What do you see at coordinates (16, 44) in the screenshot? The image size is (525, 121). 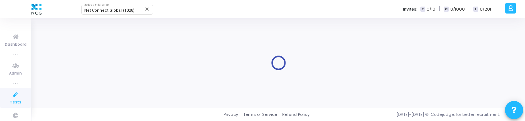 I see `span: Dashboard` at bounding box center [16, 44].